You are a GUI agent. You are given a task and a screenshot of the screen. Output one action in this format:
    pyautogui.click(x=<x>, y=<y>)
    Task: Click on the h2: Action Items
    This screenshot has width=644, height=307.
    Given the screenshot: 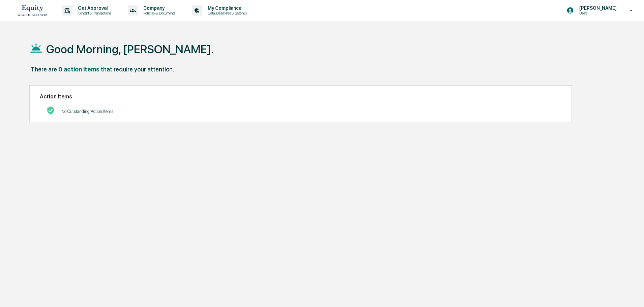 What is the action you would take?
    pyautogui.click(x=300, y=96)
    